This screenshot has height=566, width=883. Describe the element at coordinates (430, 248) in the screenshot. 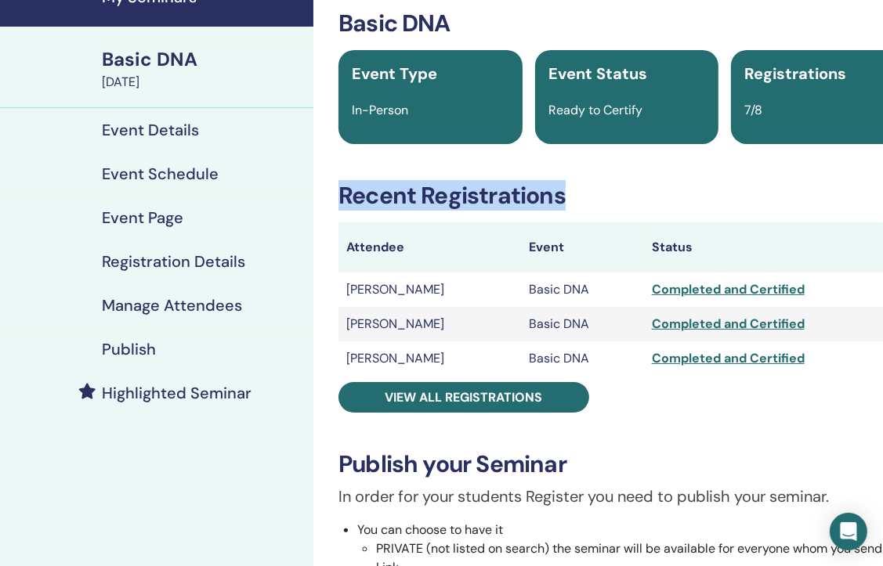

I see `th: Attendee` at that location.